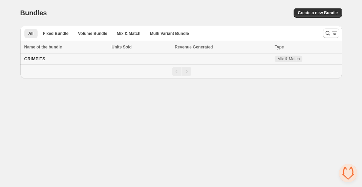 The image size is (362, 187). Describe the element at coordinates (34, 13) in the screenshot. I see `h1: Bundles` at that location.